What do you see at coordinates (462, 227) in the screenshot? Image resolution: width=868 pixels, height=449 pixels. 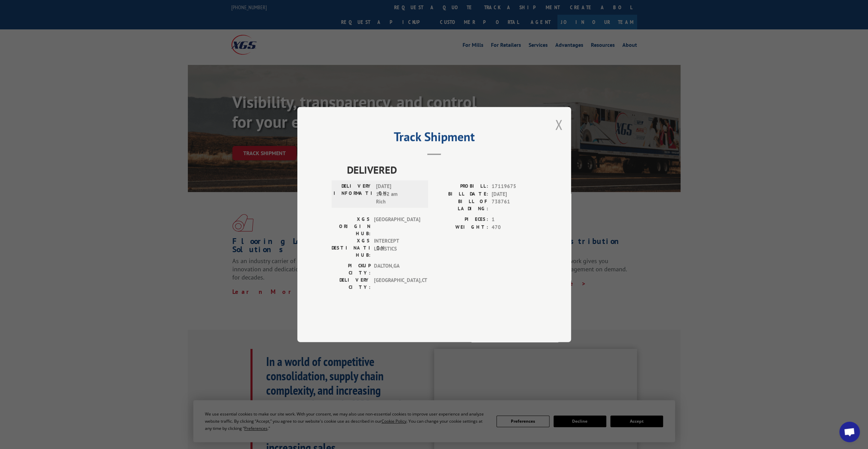 I see `label: WEIGHT:` at bounding box center [462, 227].